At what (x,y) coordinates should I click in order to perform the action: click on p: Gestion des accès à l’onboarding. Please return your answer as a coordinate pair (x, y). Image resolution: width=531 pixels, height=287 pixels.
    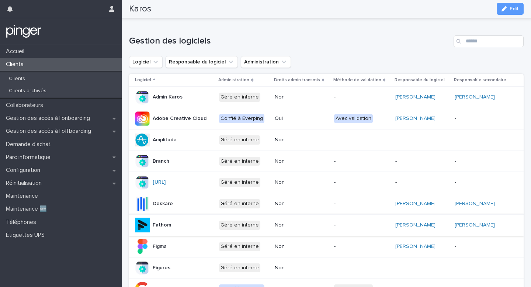
    Looking at the image, I should click on (49, 118).